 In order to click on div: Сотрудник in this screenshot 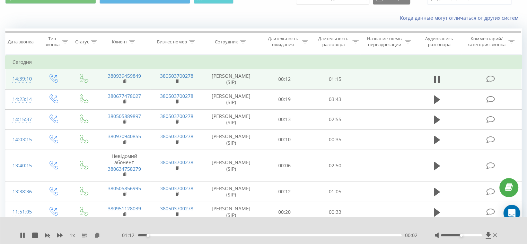, I will do `click(226, 42)`.